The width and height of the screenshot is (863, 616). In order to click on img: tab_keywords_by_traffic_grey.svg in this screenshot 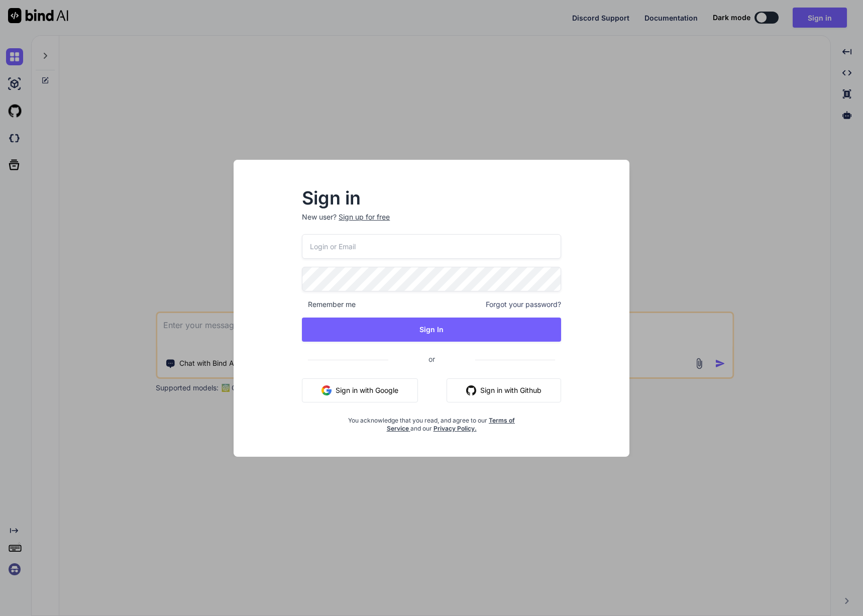, I will do `click(113, 68)`.